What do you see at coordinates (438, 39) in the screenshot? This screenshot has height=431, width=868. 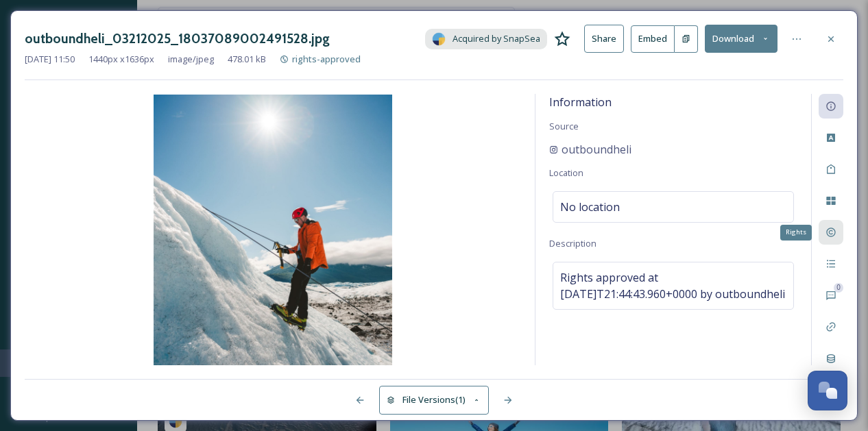 I see `img: snapsea-logo.png` at bounding box center [438, 39].